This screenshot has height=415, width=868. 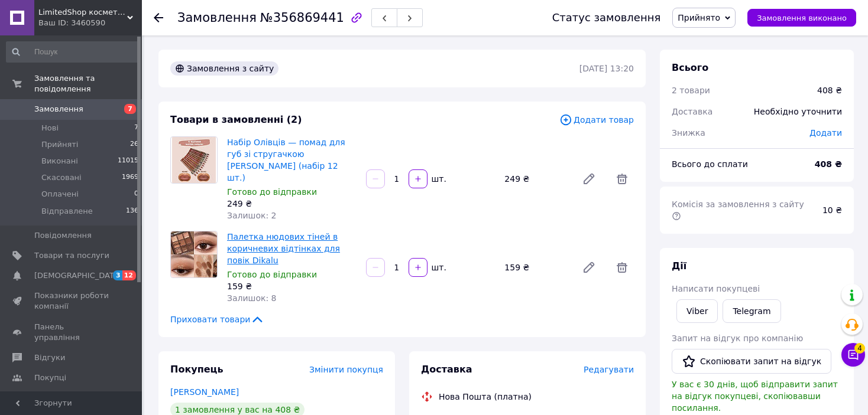 I want to click on span: Панель управління, so click(x=72, y=332).